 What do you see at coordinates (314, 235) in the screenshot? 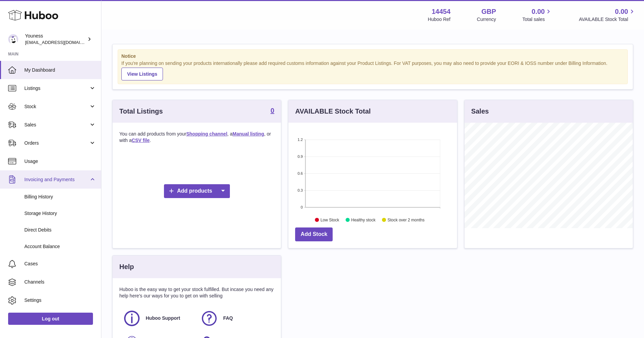
I see `a: Add Stock` at bounding box center [314, 235].